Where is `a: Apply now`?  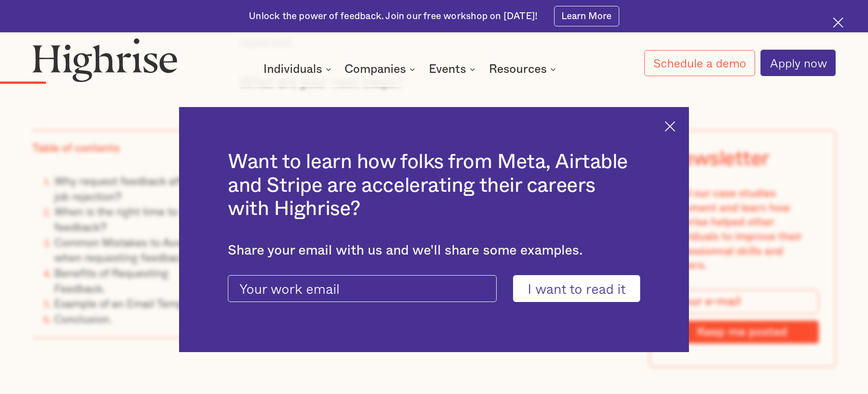
a: Apply now is located at coordinates (798, 63).